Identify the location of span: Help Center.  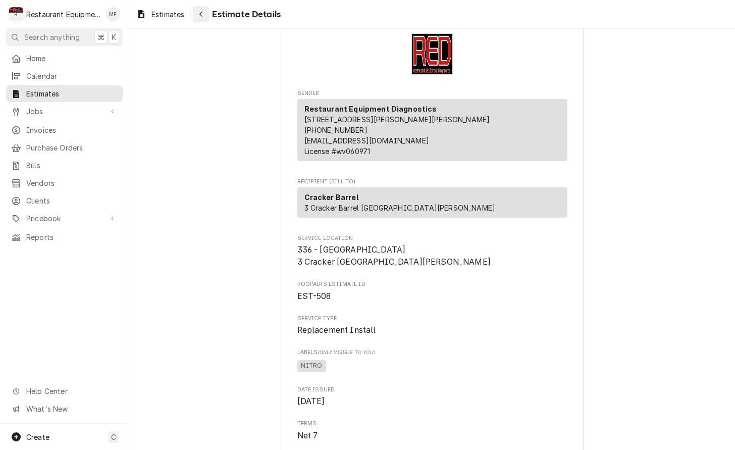
(71, 391).